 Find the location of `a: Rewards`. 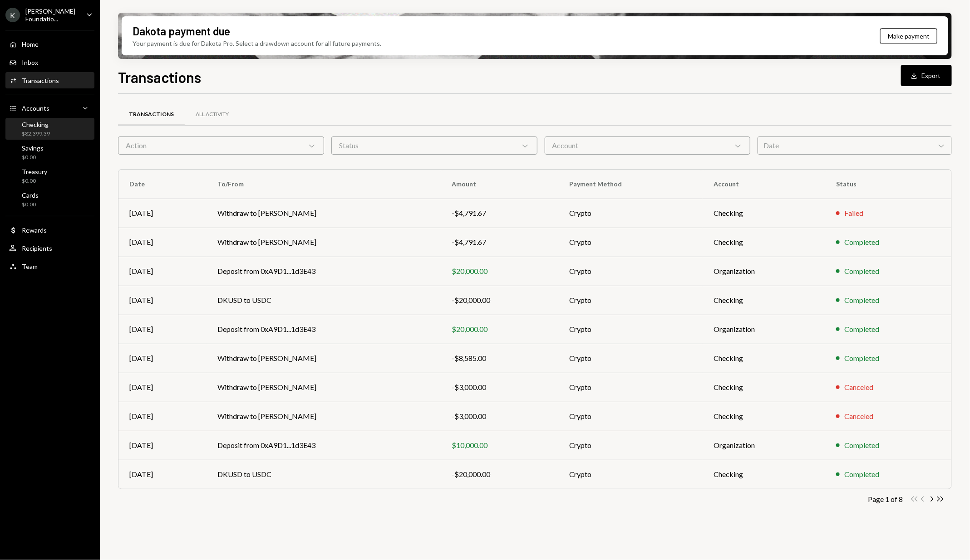

a: Rewards is located at coordinates (50, 230).